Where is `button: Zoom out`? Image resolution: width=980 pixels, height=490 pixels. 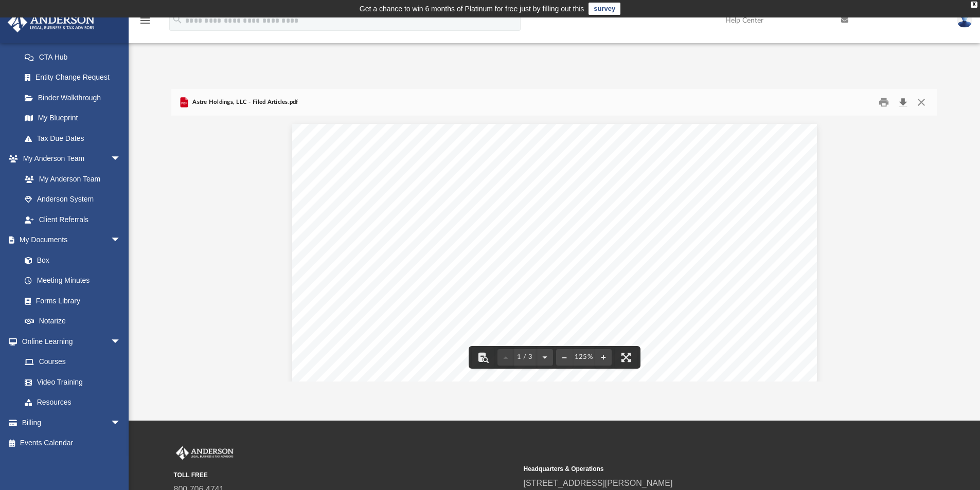 button: Zoom out is located at coordinates (565, 358).